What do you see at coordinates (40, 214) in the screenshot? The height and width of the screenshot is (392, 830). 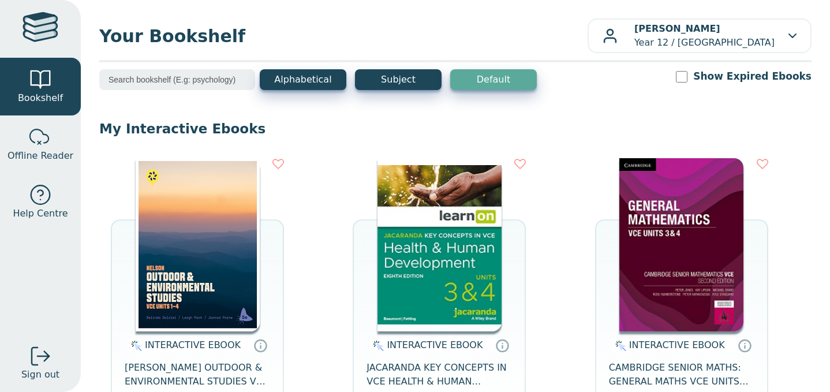 I see `span: Help Centre` at bounding box center [40, 214].